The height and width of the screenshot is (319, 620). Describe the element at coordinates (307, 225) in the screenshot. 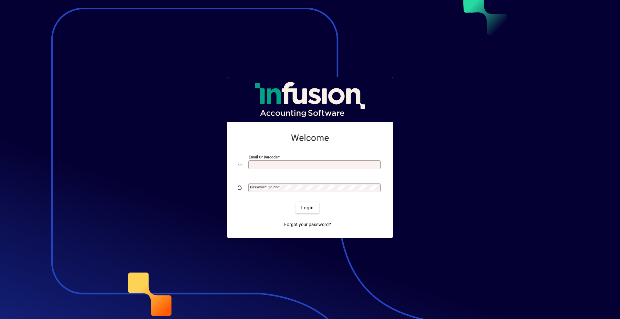

I see `span: Forgot your password?` at that location.